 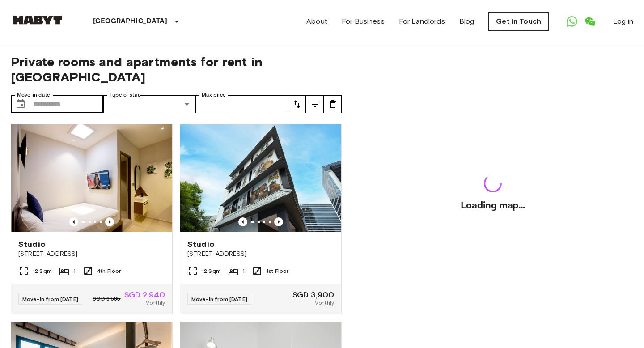 What do you see at coordinates (261, 178) in the screenshot?
I see `img: Marketing picture of unit SG-01-110-044_001` at bounding box center [261, 178].